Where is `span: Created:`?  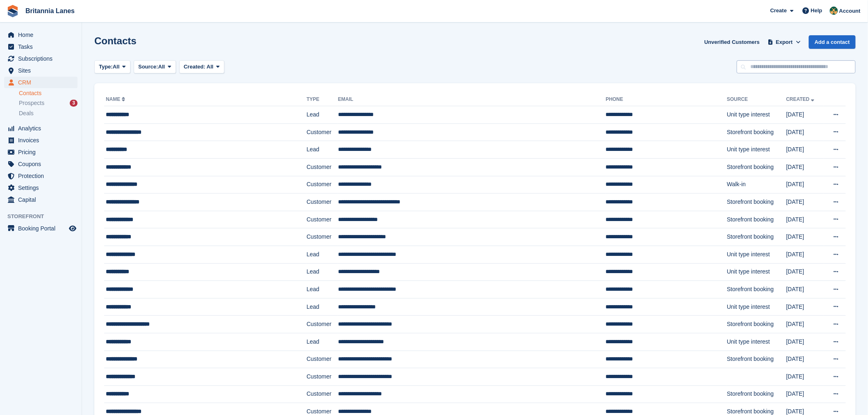
span: Created: is located at coordinates (195, 66).